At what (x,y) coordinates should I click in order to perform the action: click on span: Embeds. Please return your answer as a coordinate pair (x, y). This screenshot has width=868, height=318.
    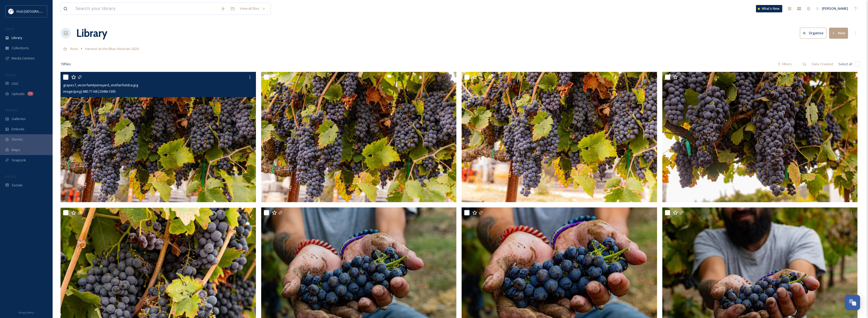
    Looking at the image, I should click on (18, 129).